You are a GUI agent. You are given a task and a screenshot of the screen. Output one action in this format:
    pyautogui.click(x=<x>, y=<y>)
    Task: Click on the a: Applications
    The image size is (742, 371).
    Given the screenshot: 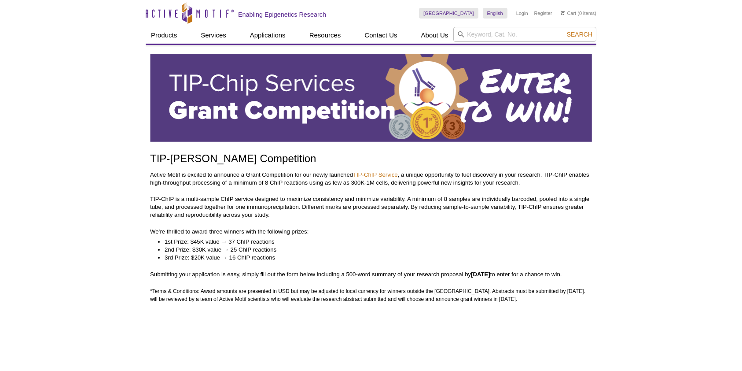 What is the action you would take?
    pyautogui.click(x=268, y=35)
    